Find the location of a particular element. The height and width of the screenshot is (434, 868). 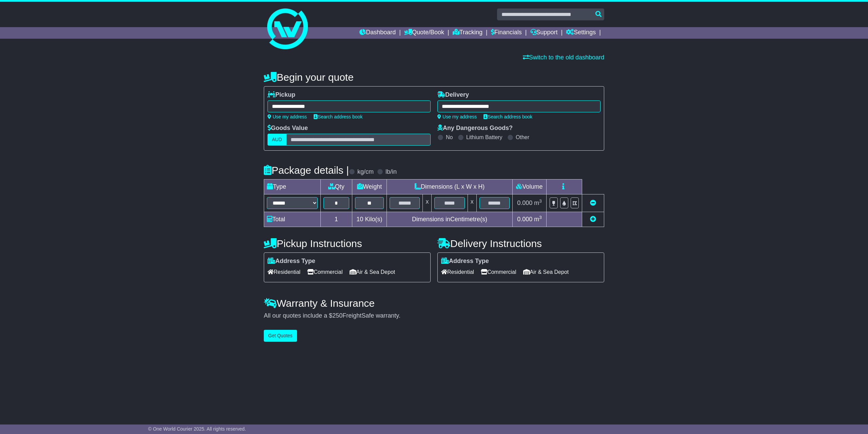

a: Add new item is located at coordinates (593, 219).